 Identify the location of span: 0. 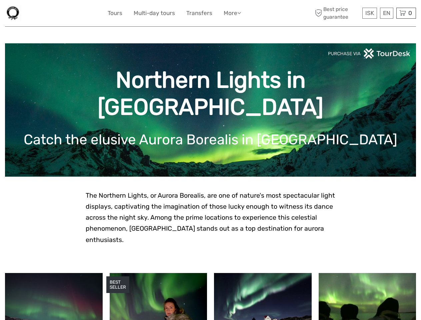
(410, 13).